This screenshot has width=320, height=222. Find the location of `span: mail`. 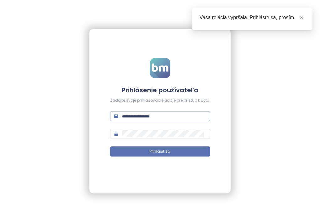

span: mail is located at coordinates (116, 116).